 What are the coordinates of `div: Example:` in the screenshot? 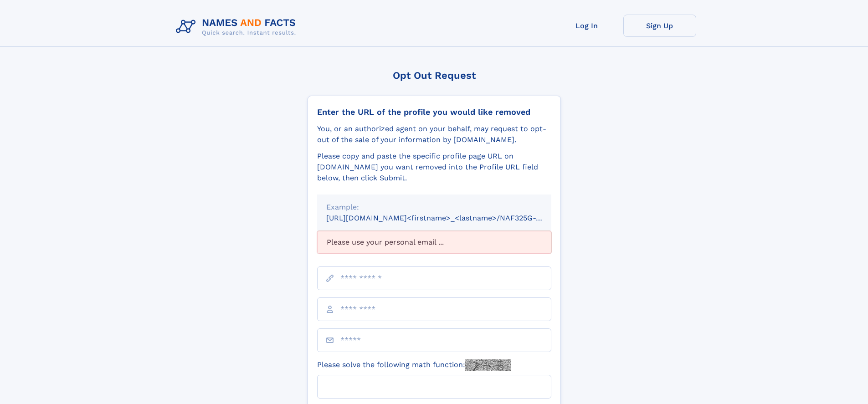 It's located at (434, 207).